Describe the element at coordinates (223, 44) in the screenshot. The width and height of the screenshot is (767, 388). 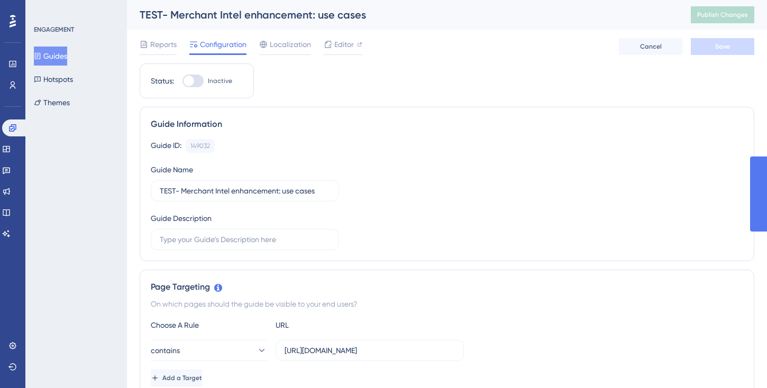
I see `span: Configuration` at that location.